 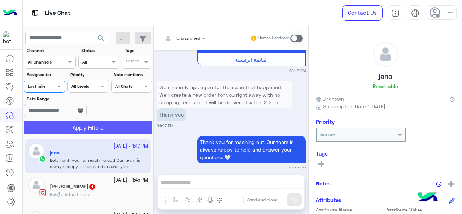 What do you see at coordinates (262, 200) in the screenshot?
I see `button: Send and close` at bounding box center [262, 200].